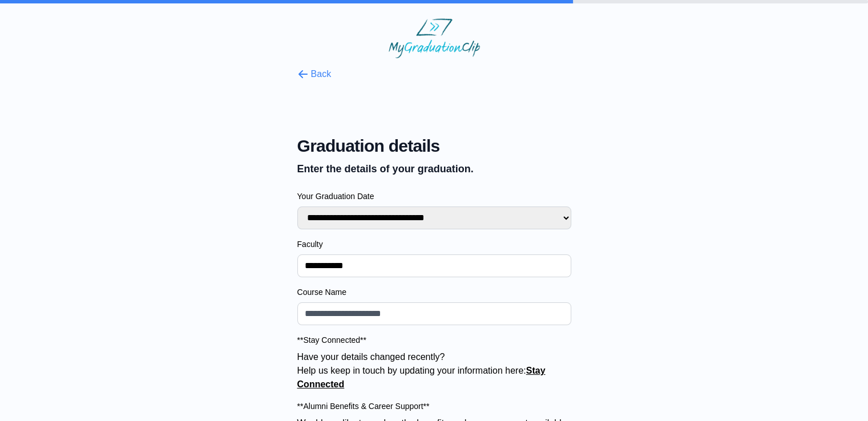 Image resolution: width=868 pixels, height=421 pixels. What do you see at coordinates (435, 371) in the screenshot?
I see `p: Have your details changed recently? Help us keep in touch by updating your information here:` at bounding box center [435, 371].